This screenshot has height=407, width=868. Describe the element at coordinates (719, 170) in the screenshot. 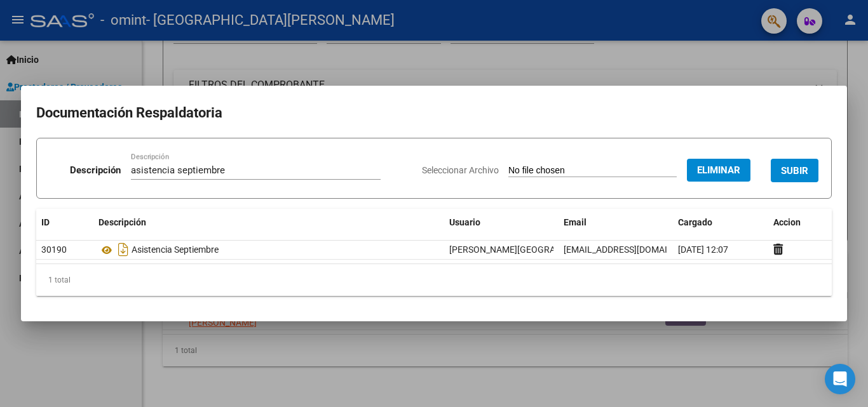

I see `span: Eliminar` at that location.